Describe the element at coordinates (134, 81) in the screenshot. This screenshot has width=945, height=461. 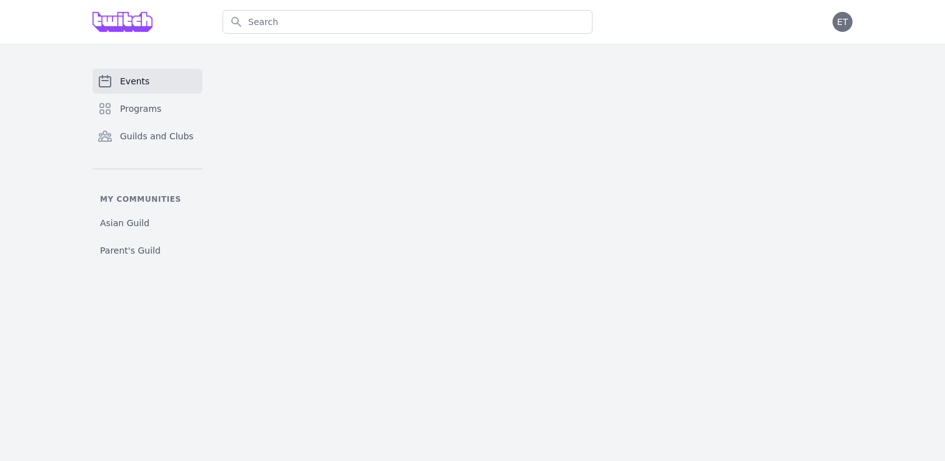
I see `span: Events` at that location.